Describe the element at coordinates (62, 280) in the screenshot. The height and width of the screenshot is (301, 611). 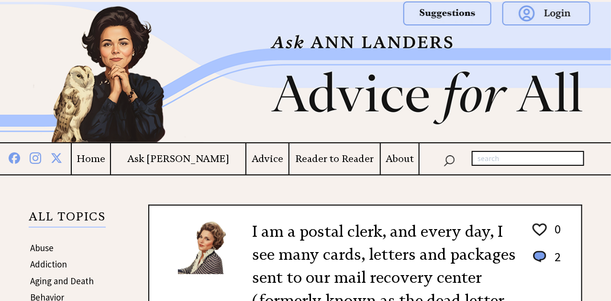
I see `a: Aging and Death` at that location.